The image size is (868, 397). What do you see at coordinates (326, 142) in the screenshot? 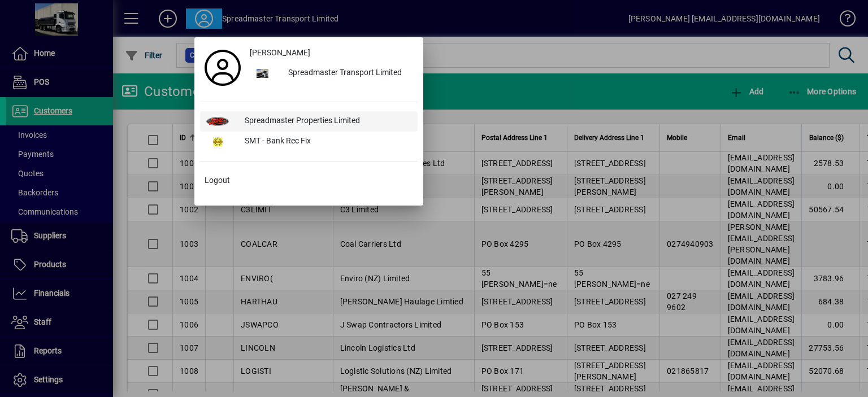
I see `div: SMT - Bank Rec Fix` at bounding box center [326, 142].